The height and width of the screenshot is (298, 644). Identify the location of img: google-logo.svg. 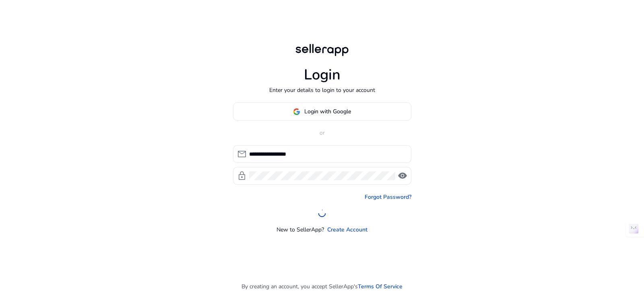
(297, 112).